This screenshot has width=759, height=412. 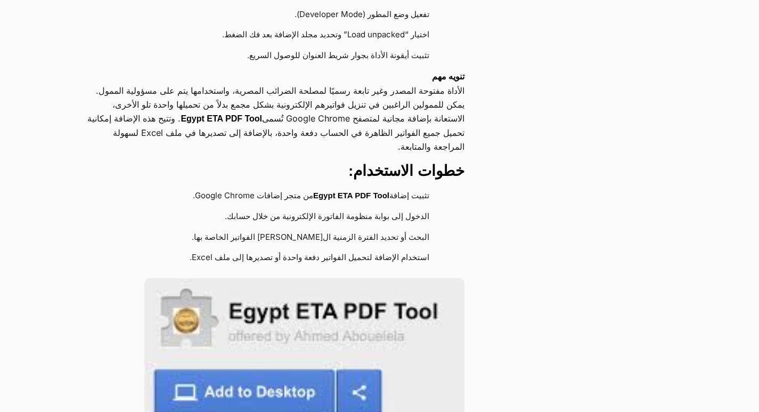 I want to click on li: تثبيت إضافة من متجر إضافات Google Chrome., so click(x=269, y=196).